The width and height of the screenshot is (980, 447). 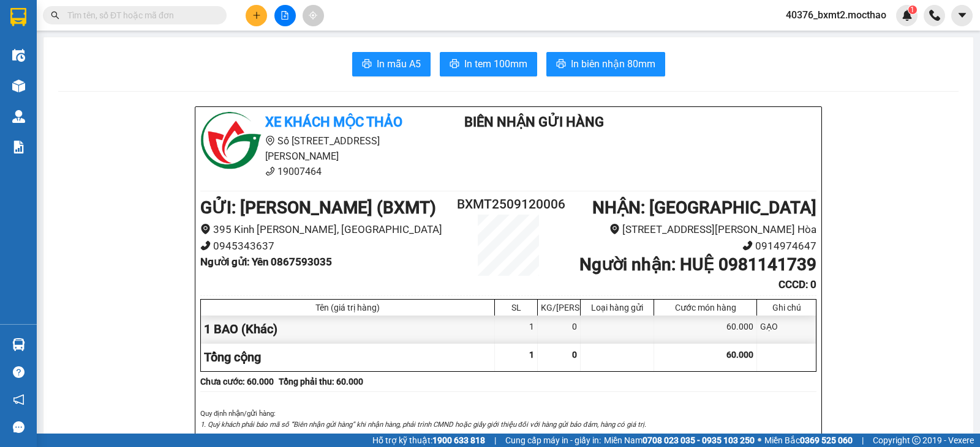 I want to click on span: caret-down, so click(x=963, y=16).